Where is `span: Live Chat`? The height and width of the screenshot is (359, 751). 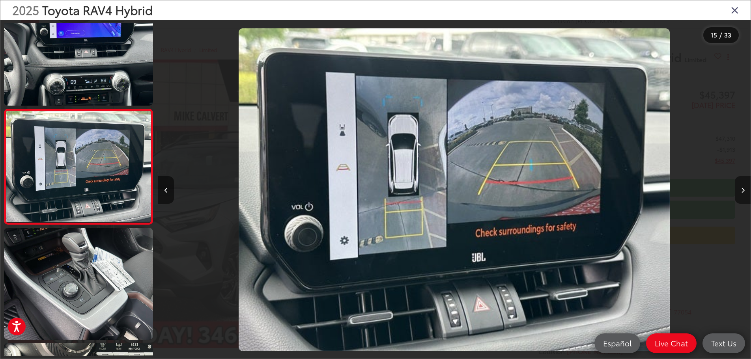 span: Live Chat is located at coordinates (671, 343).